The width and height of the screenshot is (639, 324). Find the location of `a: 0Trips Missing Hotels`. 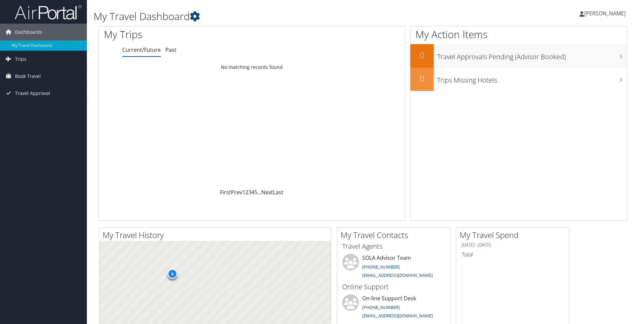

a: 0Trips Missing Hotels is located at coordinates (518, 79).